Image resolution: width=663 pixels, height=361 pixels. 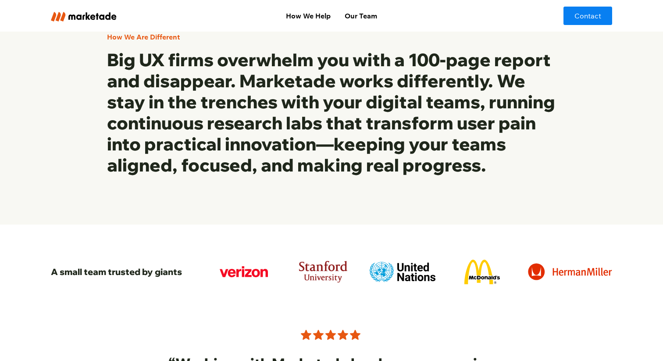 I want to click on img: Marketade Client Stanford University, so click(x=323, y=271).